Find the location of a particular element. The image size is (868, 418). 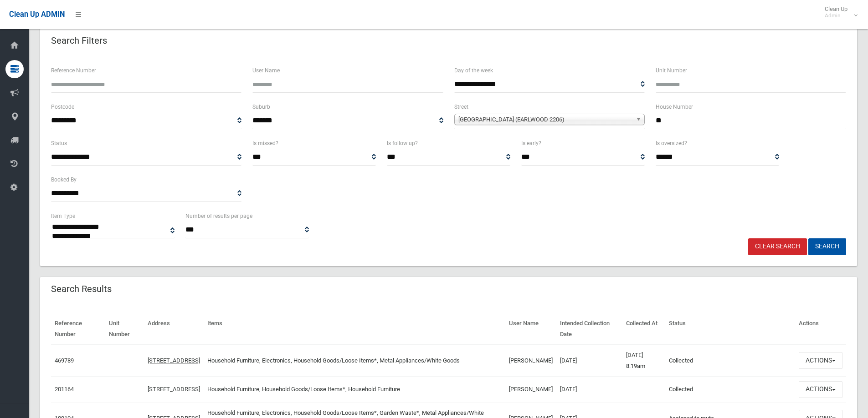

header: Search Results is located at coordinates (81, 289).